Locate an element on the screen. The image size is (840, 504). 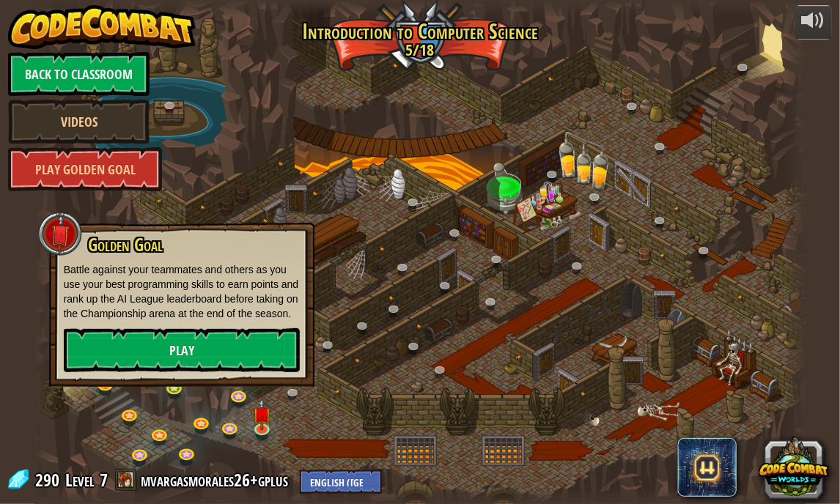
h3: Golden Goal is located at coordinates (193, 245).